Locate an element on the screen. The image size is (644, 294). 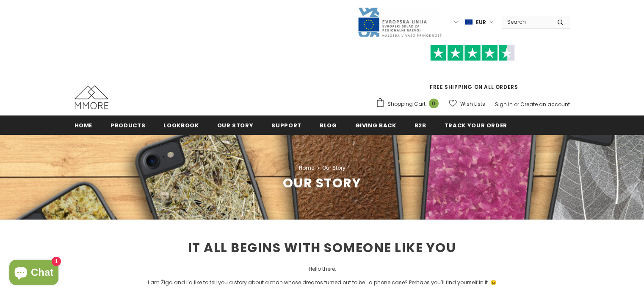
p: Hello there, is located at coordinates (322, 269).